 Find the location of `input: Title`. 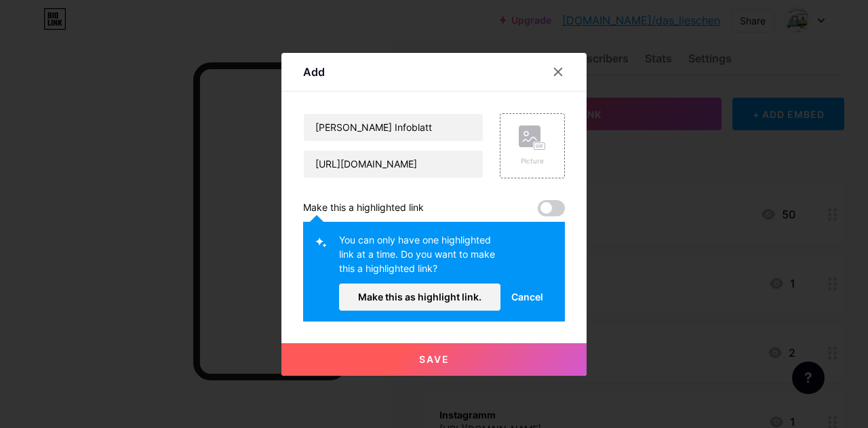

input: Title is located at coordinates (393, 128).